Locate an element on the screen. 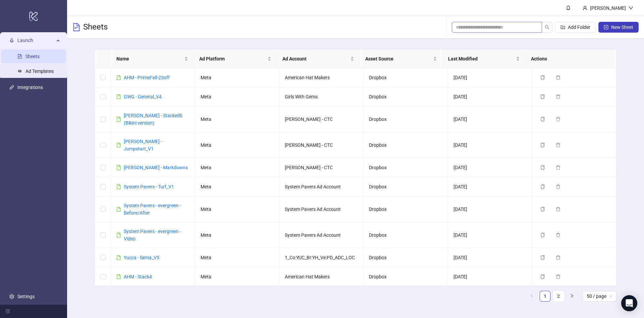 Image resolution: width=644 pixels, height=318 pixels. span: Add Folder is located at coordinates (579, 27).